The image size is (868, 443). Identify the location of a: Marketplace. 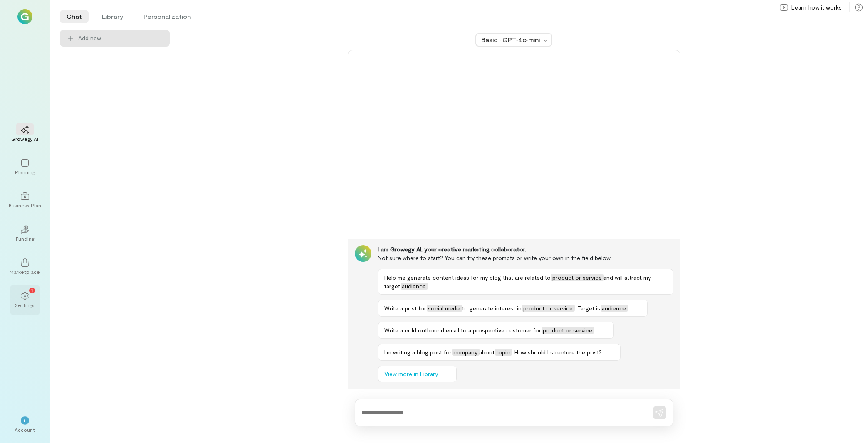
(25, 266).